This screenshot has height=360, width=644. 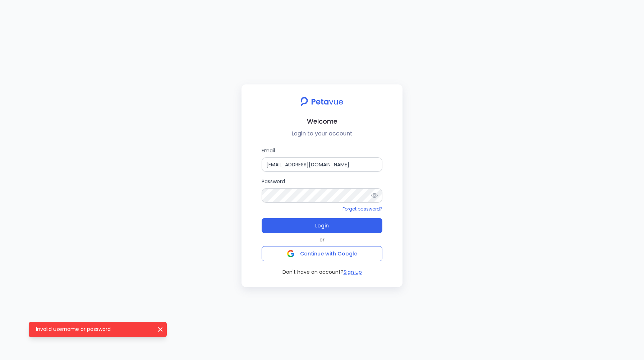 What do you see at coordinates (322, 165) in the screenshot?
I see `input: Email` at bounding box center [322, 165].